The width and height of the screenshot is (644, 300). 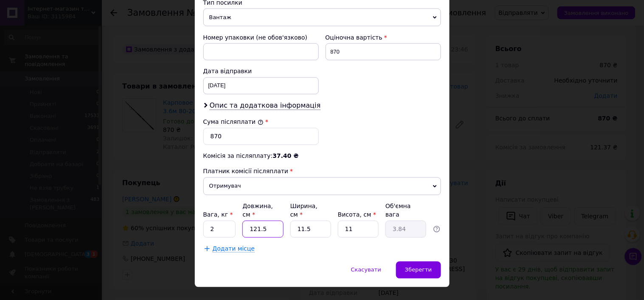 What do you see at coordinates (262, 71) in the screenshot?
I see `div: Дата відправки` at bounding box center [262, 71].